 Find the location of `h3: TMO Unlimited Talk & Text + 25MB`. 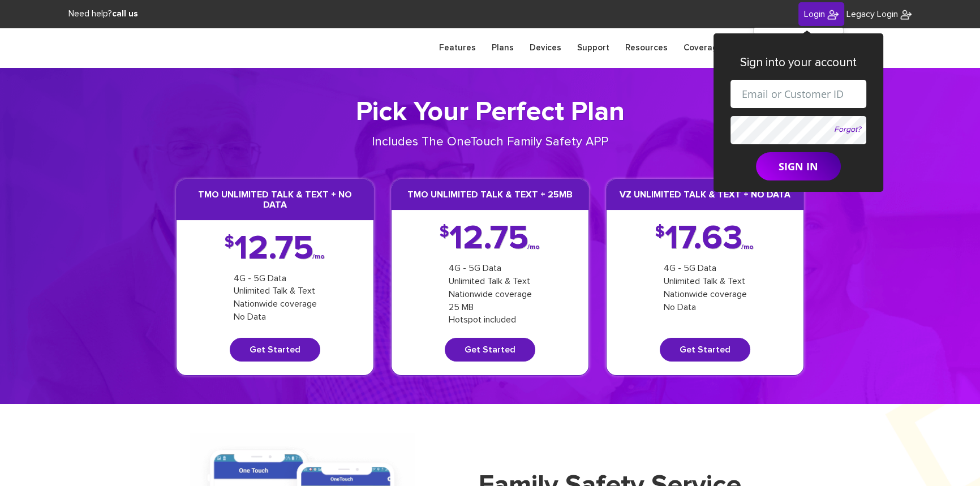

h3: TMO Unlimited Talk & Text + 25MB is located at coordinates (490, 195).